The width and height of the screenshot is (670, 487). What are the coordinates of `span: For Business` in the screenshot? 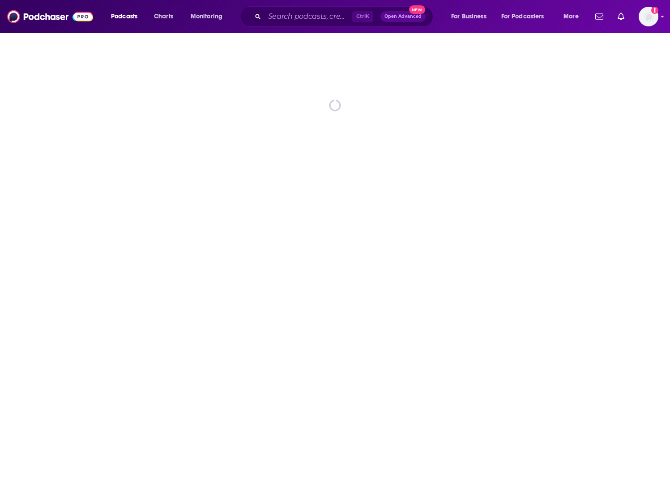 It's located at (469, 17).